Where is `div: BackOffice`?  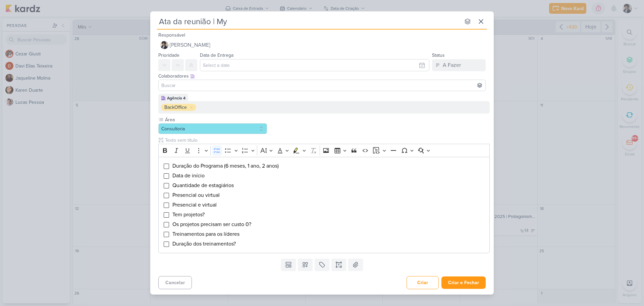 div: BackOffice is located at coordinates (176, 107).